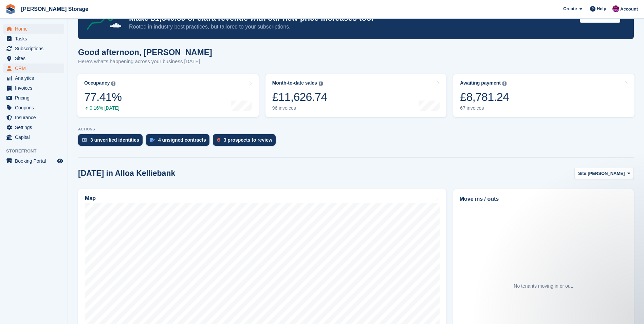 The image size is (644, 324). What do you see at coordinates (10, 9) in the screenshot?
I see `img: stora-icon-8386f47178a22dfd0bd8f6a31ec36ba5ce8667c1dd55bd0f319d3a0aa187defe.svg` at bounding box center [10, 9].